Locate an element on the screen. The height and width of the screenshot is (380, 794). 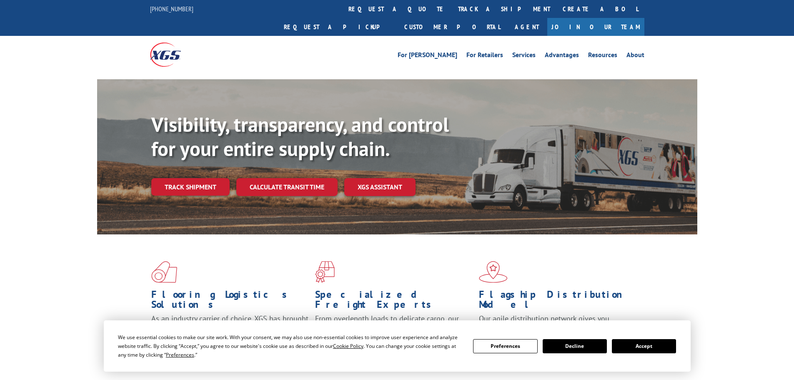
span: Our agile distribution network gives you nationwide inventory management on demand. is located at coordinates (555, 323).